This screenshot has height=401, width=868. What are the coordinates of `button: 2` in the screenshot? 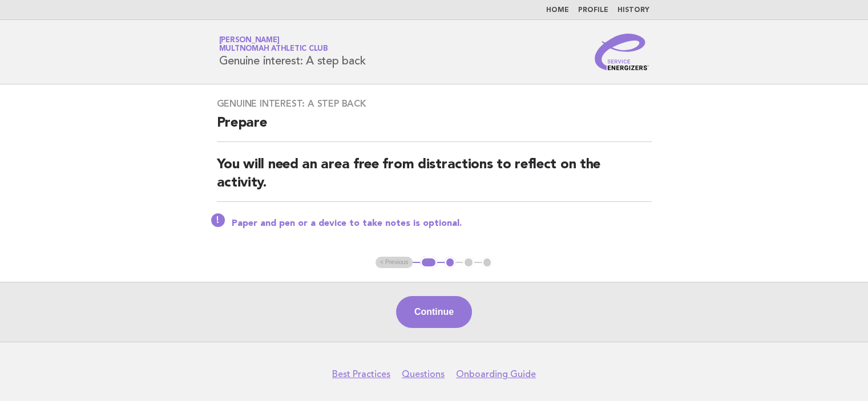 It's located at (450, 262).